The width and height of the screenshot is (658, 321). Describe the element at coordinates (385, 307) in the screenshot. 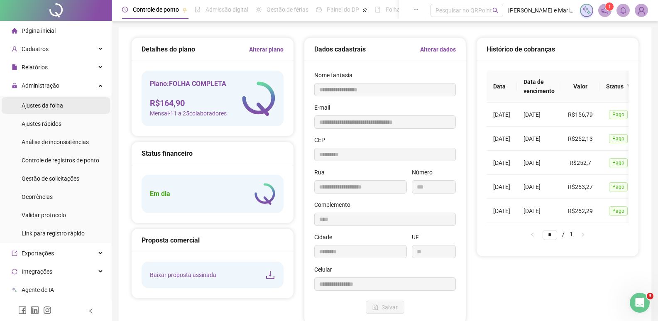

I see `button: Salvar` at that location.